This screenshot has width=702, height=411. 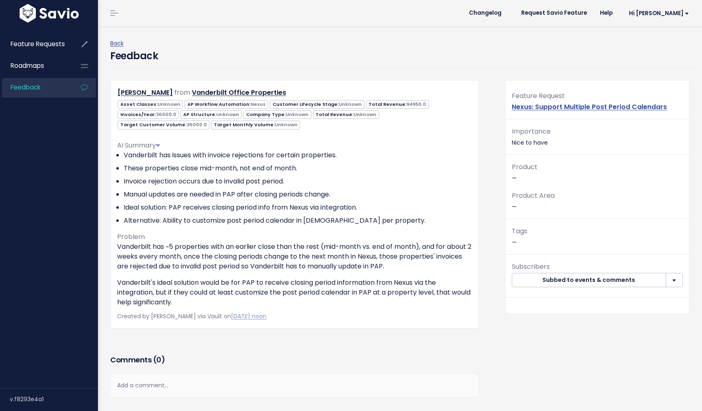 What do you see at coordinates (49, 13) in the screenshot?
I see `img: logo-white.9d6f32f41409.svg` at bounding box center [49, 13].